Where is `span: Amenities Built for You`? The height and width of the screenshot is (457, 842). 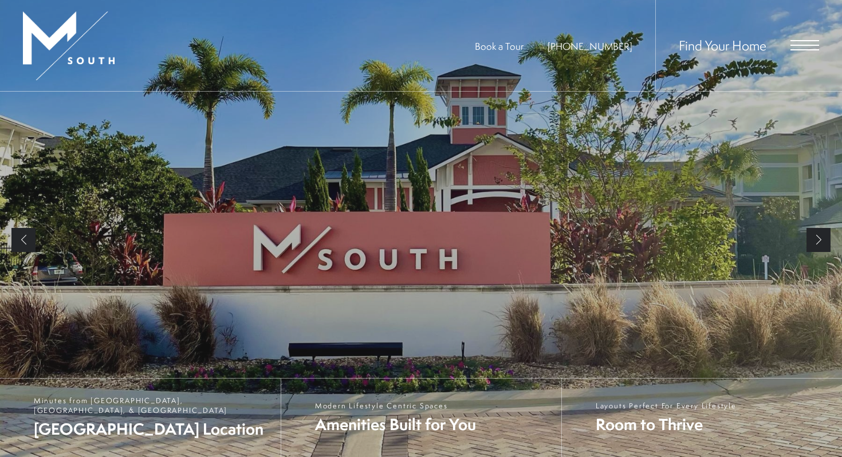 span: Amenities Built for You is located at coordinates (395, 425).